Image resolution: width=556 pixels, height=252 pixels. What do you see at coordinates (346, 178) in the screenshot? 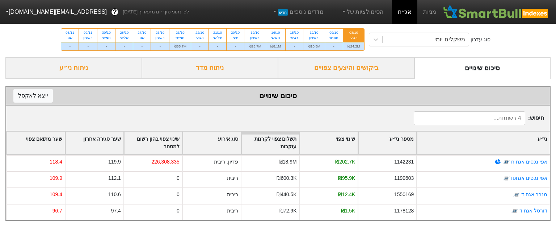
I see `div: ₪95.9K` at bounding box center [346, 178].